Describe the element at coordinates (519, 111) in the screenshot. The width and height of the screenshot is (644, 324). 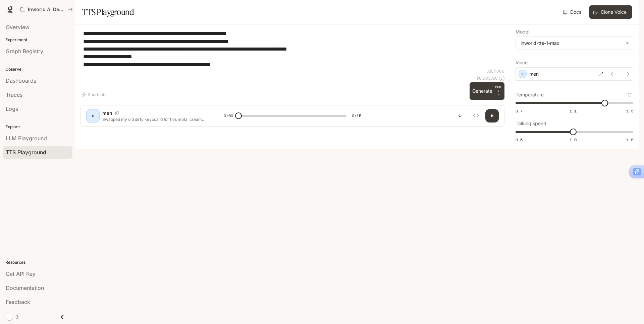
I see `span: 0.7` at that location.